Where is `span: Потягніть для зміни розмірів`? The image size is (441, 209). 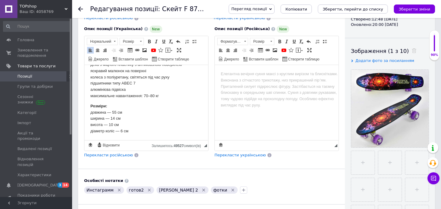 span: Потягніть для зміни розмірів is located at coordinates (205, 145).